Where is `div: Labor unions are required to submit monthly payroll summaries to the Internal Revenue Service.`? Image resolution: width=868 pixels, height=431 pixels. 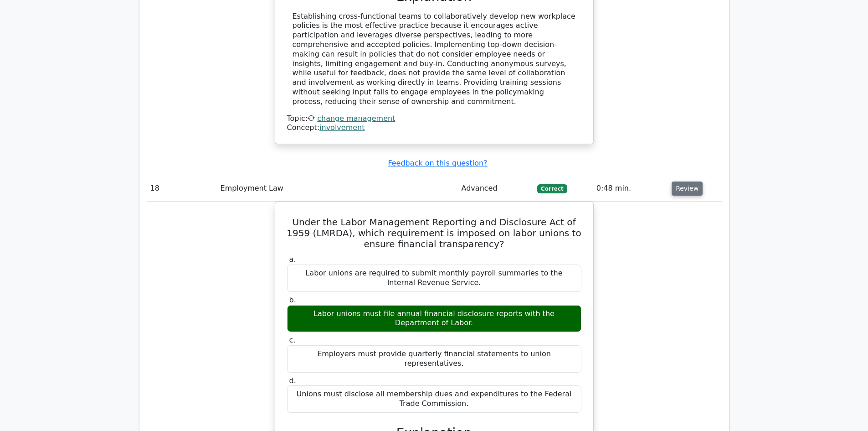
div: Labor unions are required to submit monthly payroll summaries to the Internal Revenue Service. is located at coordinates (434, 278).